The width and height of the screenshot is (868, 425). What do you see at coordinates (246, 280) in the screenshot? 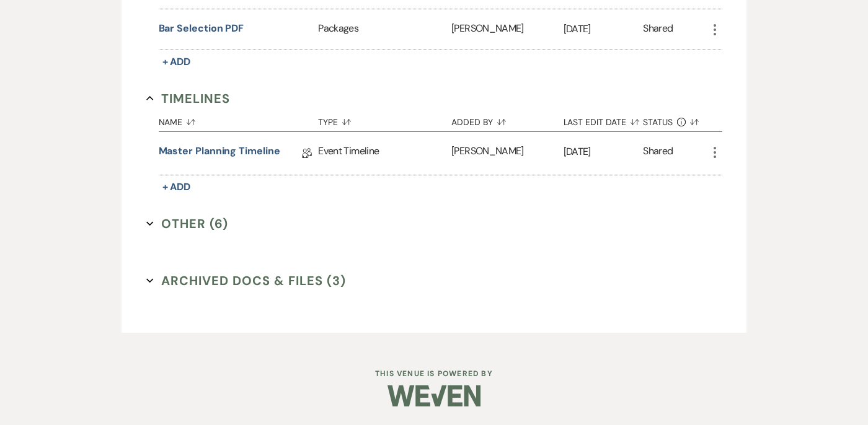
I see `button: Archived Docs & Files (3)` at bounding box center [246, 280].